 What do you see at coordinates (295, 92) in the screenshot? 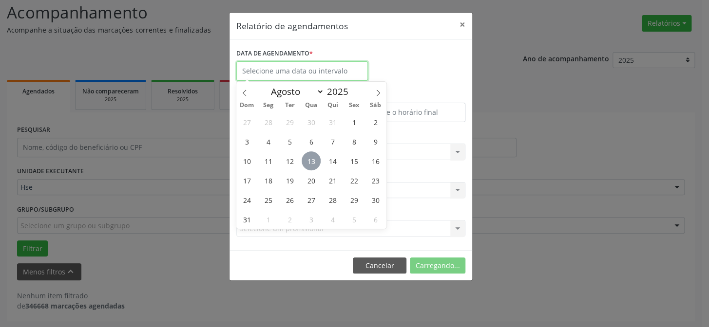
I see `select: Month` at bounding box center [295, 92].